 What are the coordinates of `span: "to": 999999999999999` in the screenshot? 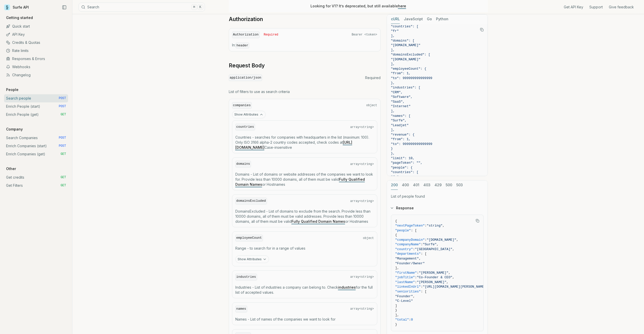 It's located at (412, 144).